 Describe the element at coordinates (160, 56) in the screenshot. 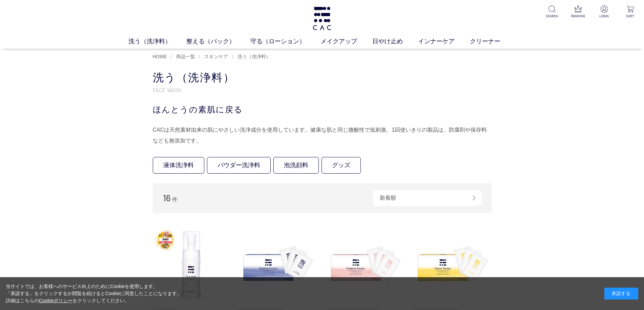

I see `span: HOME` at that location.